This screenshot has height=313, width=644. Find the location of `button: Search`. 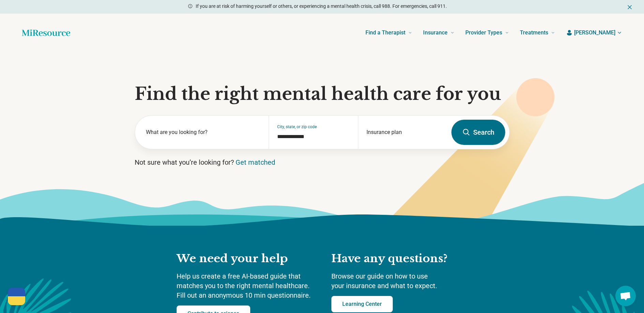

button: Search is located at coordinates (479, 132).